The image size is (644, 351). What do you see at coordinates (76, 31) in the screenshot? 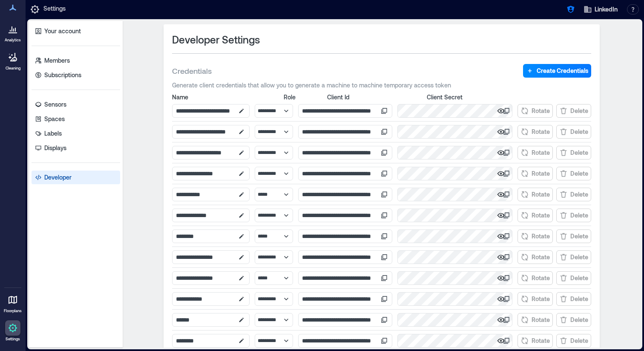
I see `a: Your account` at bounding box center [76, 31].